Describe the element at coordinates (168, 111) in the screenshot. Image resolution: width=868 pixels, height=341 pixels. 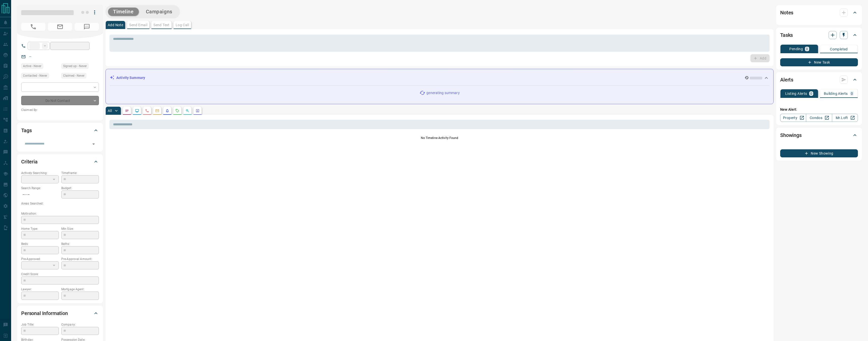
I see `svg: Listing Alerts` at that location.